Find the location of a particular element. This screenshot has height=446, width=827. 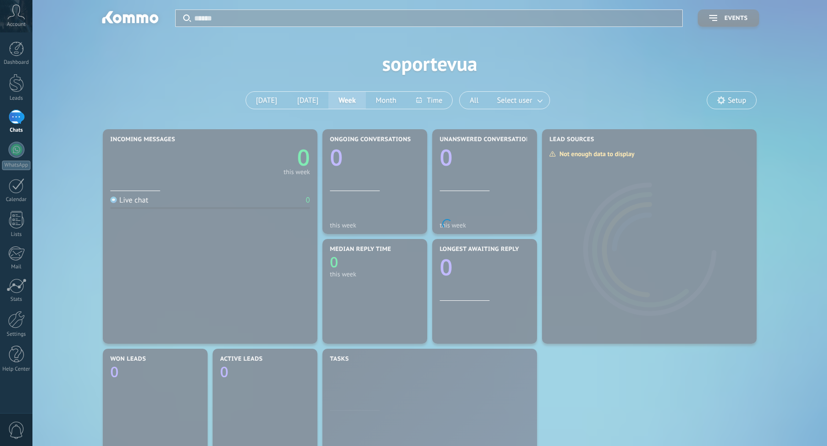

div: Chats is located at coordinates (16, 130).